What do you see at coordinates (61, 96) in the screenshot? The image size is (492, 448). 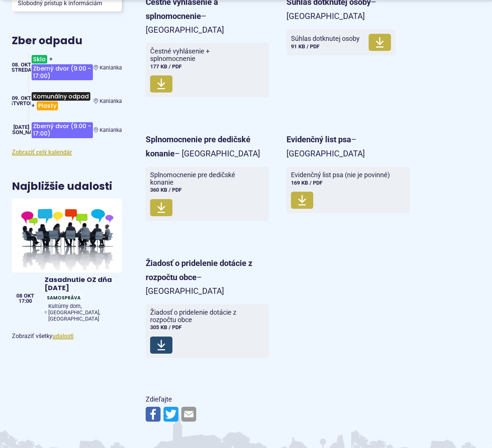 I see `span: Komunálny odpad` at bounding box center [61, 96].